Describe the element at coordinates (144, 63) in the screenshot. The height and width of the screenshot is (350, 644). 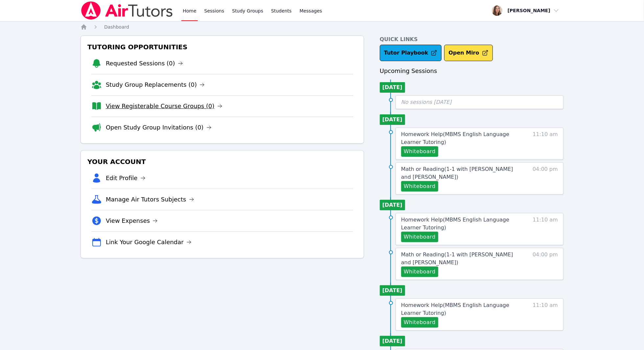
I see `a: Requested Sessions (0)` at that location.